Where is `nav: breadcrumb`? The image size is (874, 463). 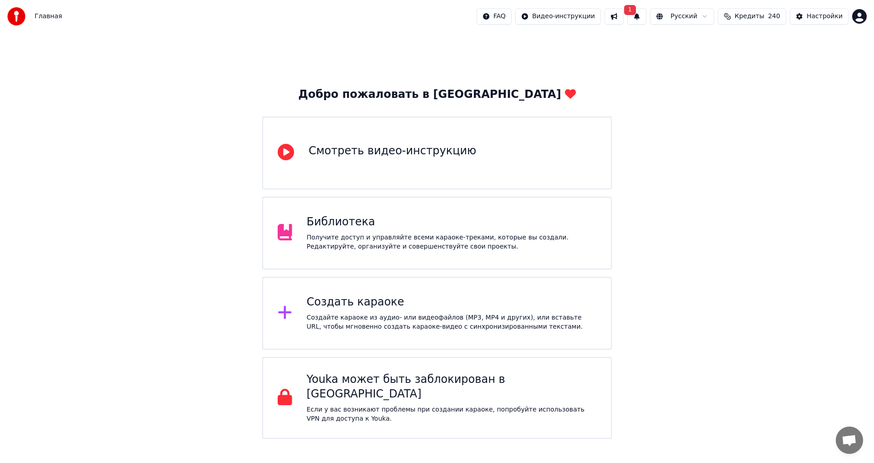 nav: breadcrumb is located at coordinates (48, 16).